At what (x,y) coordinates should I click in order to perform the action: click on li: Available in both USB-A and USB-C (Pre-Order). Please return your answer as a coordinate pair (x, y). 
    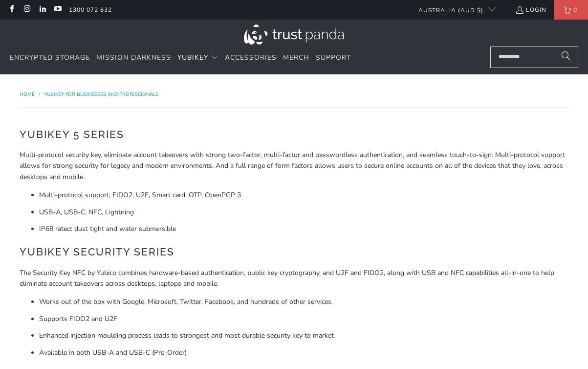
    Looking at the image, I should click on (303, 353).